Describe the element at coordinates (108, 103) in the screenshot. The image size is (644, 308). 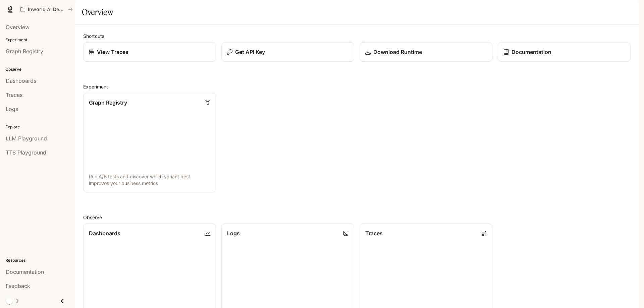
I see `p: Graph Registry` at that location.